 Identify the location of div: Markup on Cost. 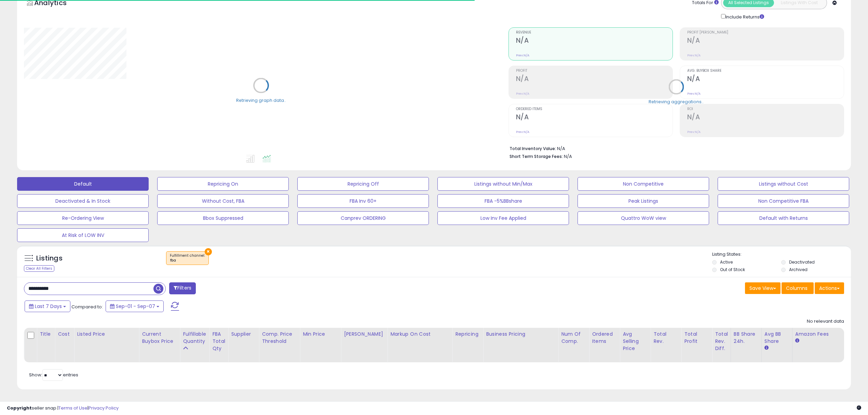
(420, 334).